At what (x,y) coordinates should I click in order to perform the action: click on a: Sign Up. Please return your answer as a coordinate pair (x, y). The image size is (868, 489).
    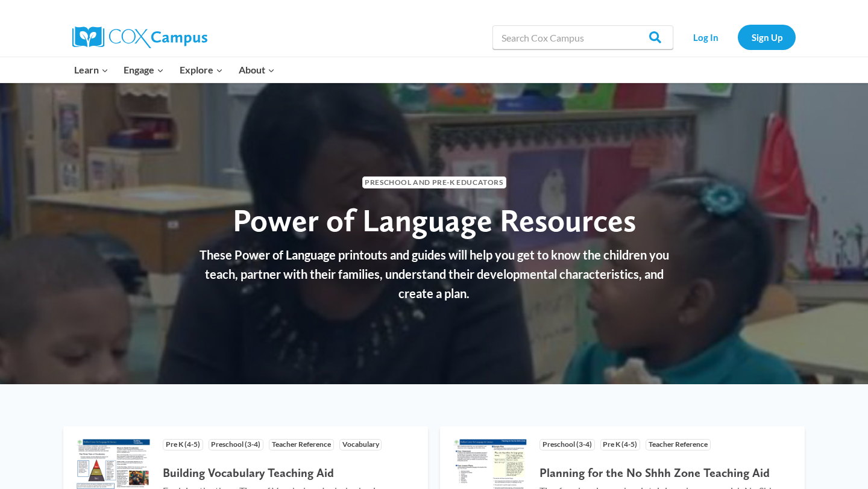
    Looking at the image, I should click on (766, 37).